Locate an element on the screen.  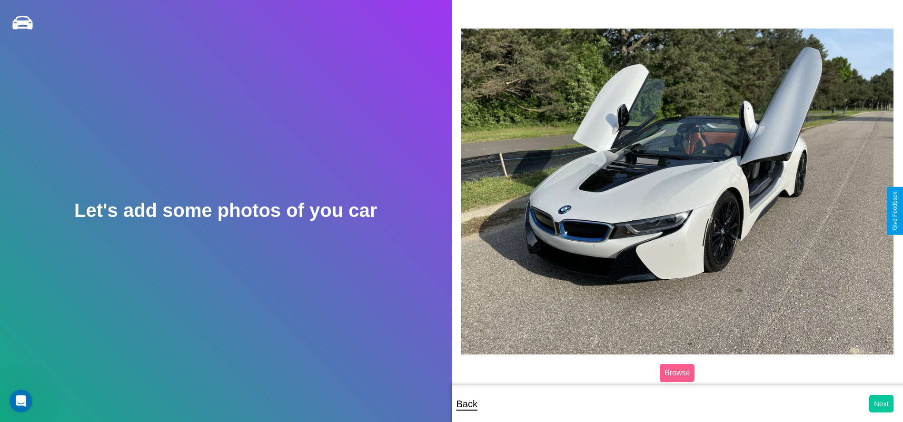
div: Give Feedback is located at coordinates (895, 211).